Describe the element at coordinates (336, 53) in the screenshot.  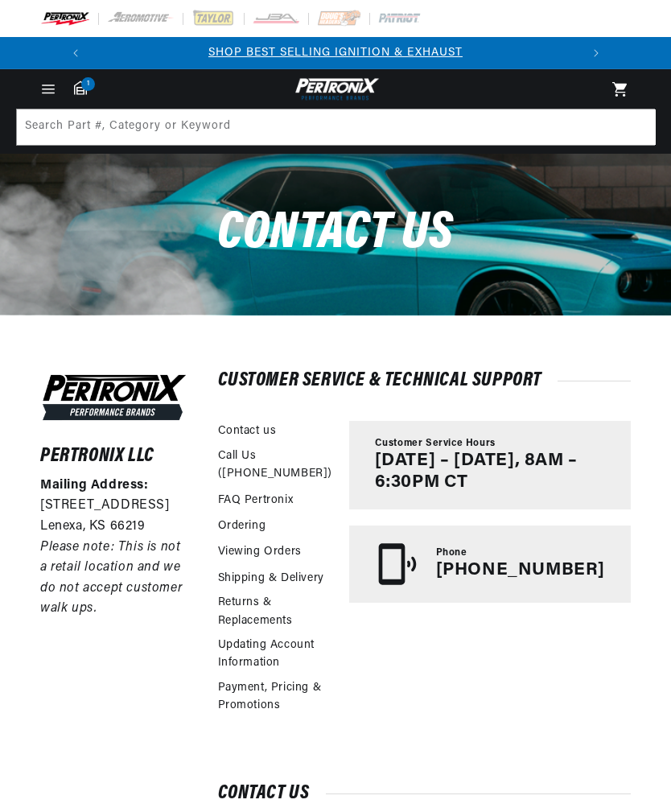
I see `div: Announcement` at that location.